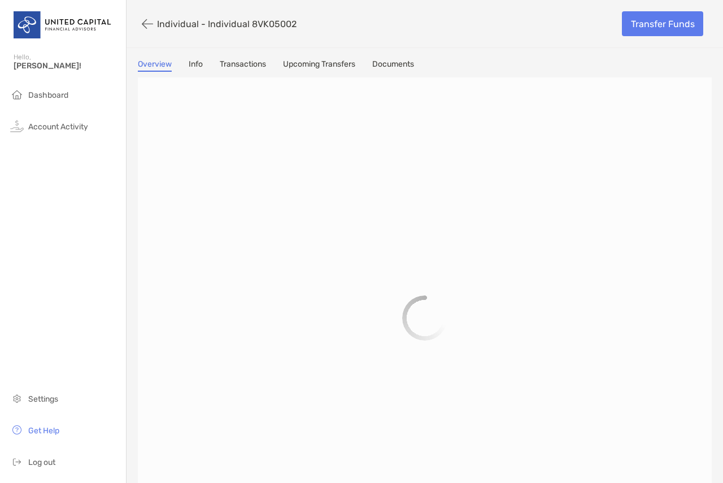 This screenshot has width=723, height=483. Describe the element at coordinates (17, 126) in the screenshot. I see `img: activity icon` at that location.